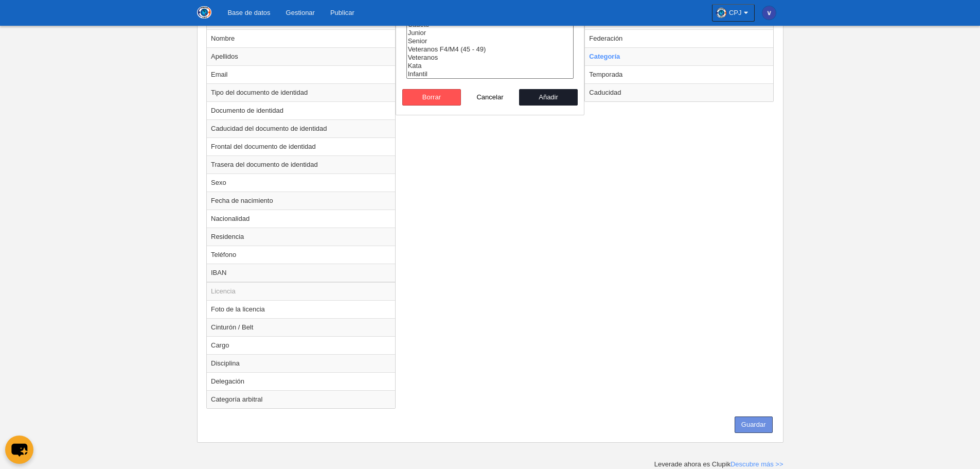  What do you see at coordinates (19, 450) in the screenshot?
I see `button: chat-button` at bounding box center [19, 450].